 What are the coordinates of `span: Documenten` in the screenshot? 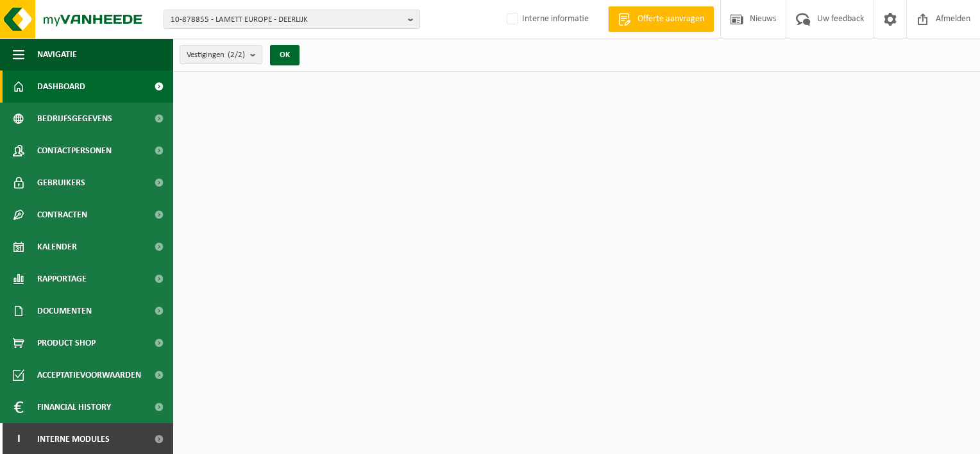 It's located at (64, 311).